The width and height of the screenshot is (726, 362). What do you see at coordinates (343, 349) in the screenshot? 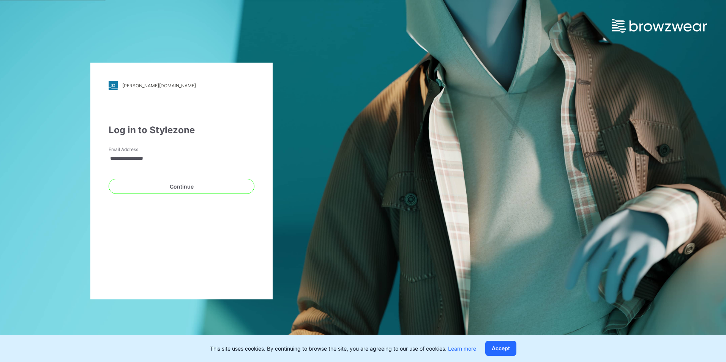
I see `p: This site uses cookies. By continuing to browse the site, you are agreeing to our use of cookies.` at bounding box center [343, 349].